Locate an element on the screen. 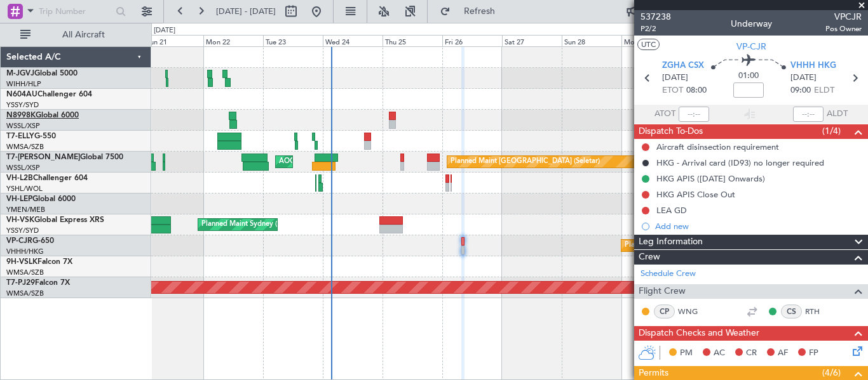  a: Schedule Crew is located at coordinates (668, 274).